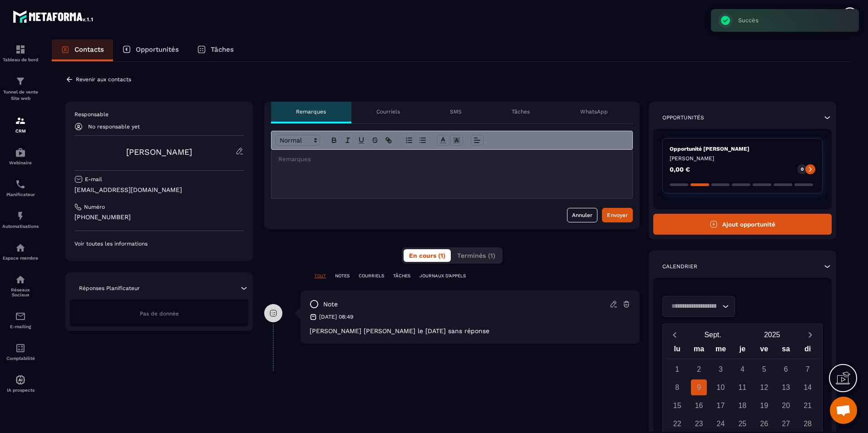  Describe the element at coordinates (808, 405) in the screenshot. I see `div: 21` at that location.